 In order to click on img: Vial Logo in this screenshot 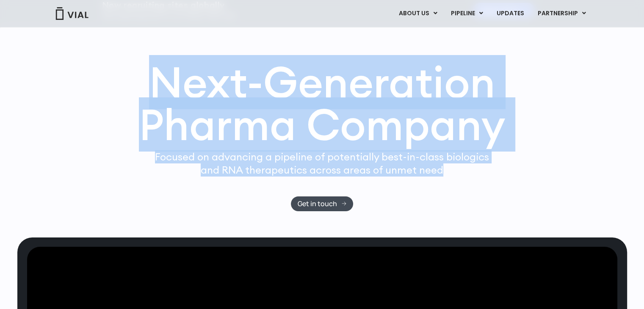, I will do `click(72, 14)`.